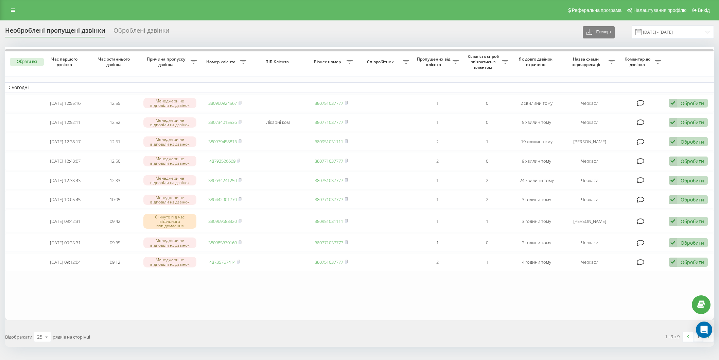 Image resolution: width=719 pixels, height=360 pixels. I want to click on td: 5 хвилин тому, so click(537, 122).